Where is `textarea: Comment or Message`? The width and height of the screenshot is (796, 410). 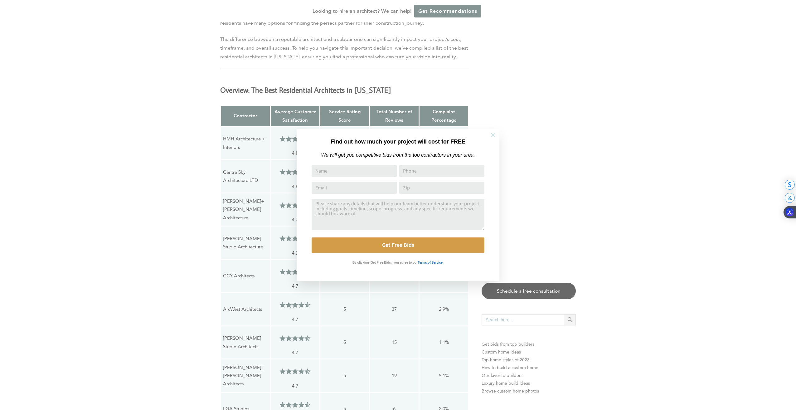 textarea: Comment or Message is located at coordinates (398, 214).